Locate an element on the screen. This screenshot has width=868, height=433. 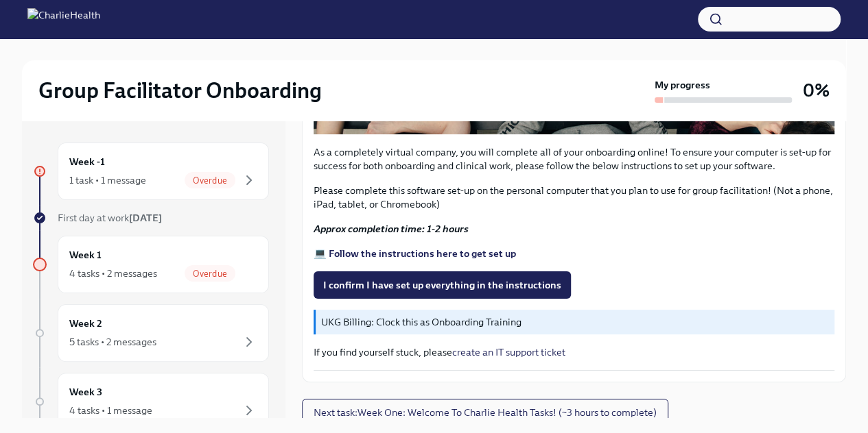
p: Please complete this software set-up on the personal computer that you plan to use for group faci... is located at coordinates (573, 198).